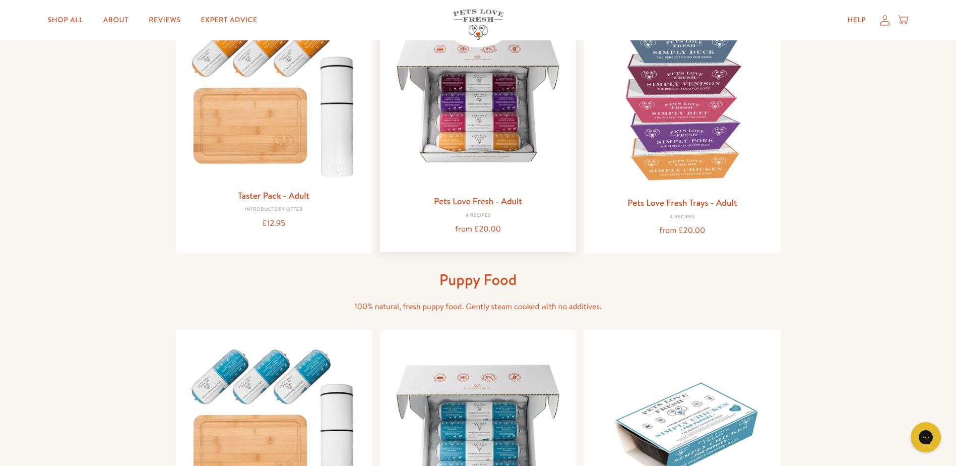  What do you see at coordinates (478, 24) in the screenshot?
I see `img: Pets Love Fresh` at bounding box center [478, 24].